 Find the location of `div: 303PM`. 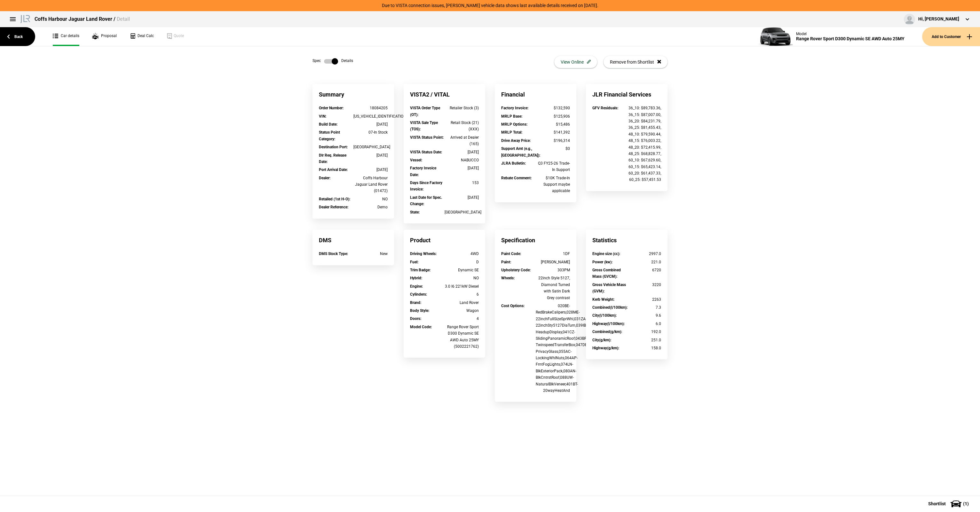

div: 303PM is located at coordinates (553, 270).